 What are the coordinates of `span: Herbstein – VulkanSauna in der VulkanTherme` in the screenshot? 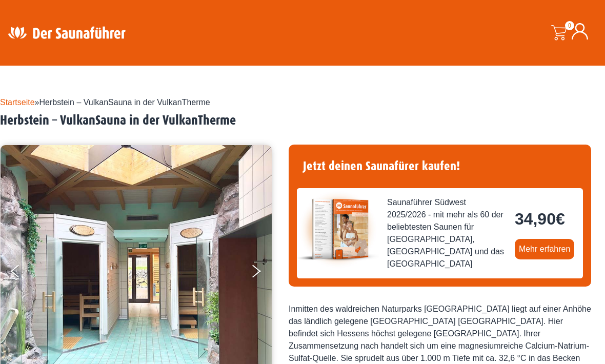 It's located at (124, 102).